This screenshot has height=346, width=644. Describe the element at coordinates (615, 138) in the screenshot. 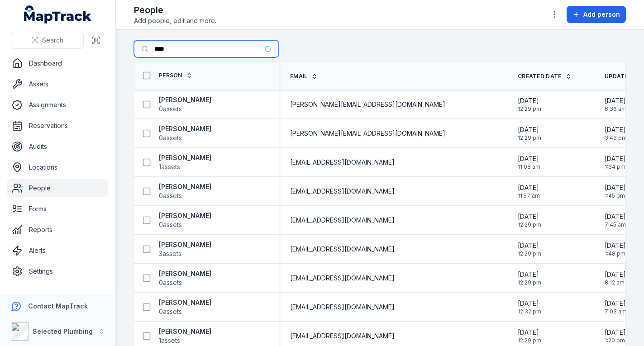

I see `span: 3:43 pm` at that location.